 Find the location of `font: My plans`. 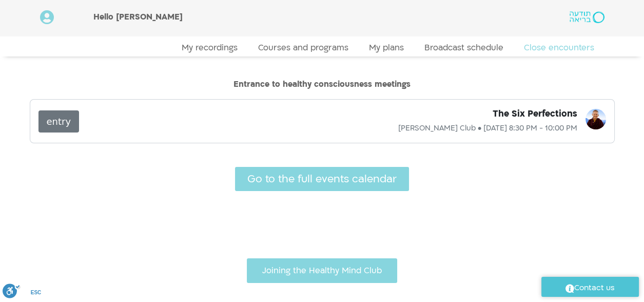

font: My plans is located at coordinates (386, 47).